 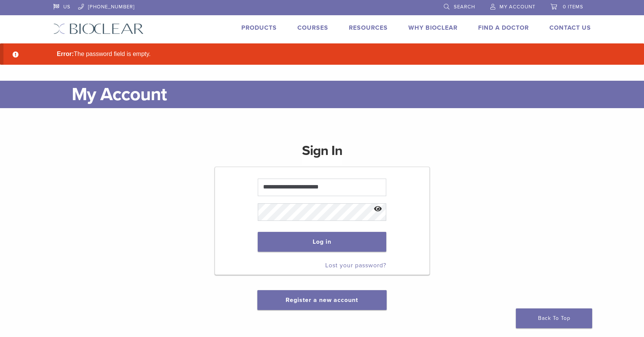 What do you see at coordinates (328, 54) in the screenshot?
I see `li: The password field is empty.` at bounding box center [328, 54].